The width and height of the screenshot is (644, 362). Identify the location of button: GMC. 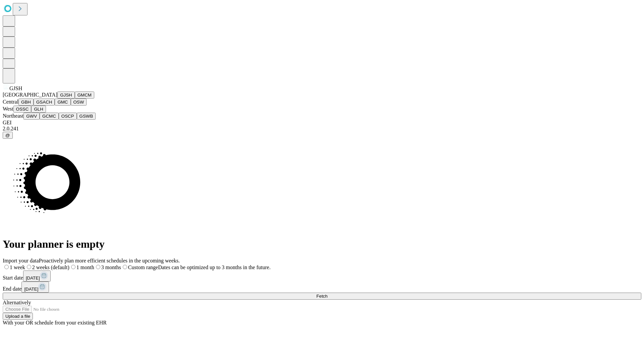
(63, 102).